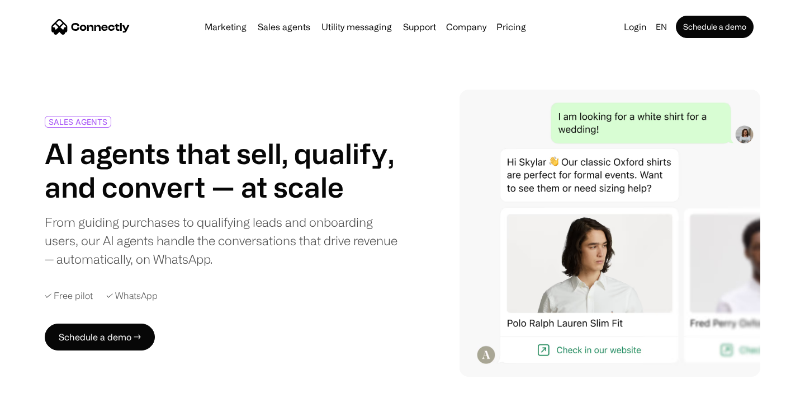 Image resolution: width=805 pixels, height=402 pixels. I want to click on div: SALES AGENTS, so click(78, 121).